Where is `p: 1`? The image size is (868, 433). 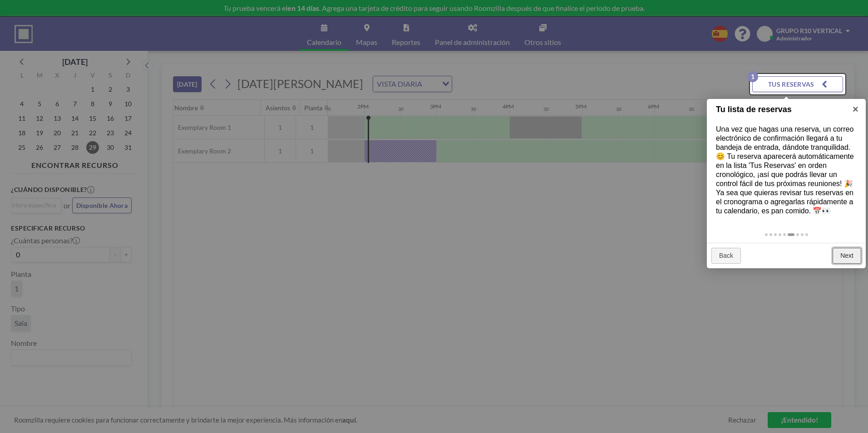
p: 1 is located at coordinates (752, 77).